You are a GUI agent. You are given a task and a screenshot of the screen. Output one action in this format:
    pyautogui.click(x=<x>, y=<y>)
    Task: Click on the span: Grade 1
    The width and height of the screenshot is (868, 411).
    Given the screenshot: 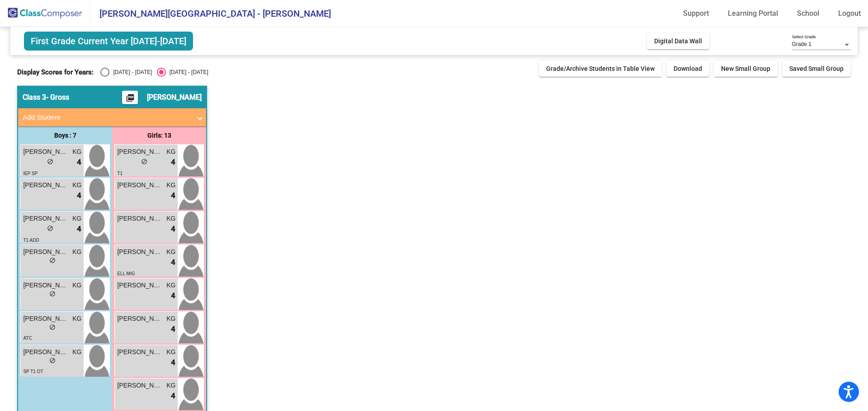 What is the action you would take?
    pyautogui.click(x=802, y=44)
    